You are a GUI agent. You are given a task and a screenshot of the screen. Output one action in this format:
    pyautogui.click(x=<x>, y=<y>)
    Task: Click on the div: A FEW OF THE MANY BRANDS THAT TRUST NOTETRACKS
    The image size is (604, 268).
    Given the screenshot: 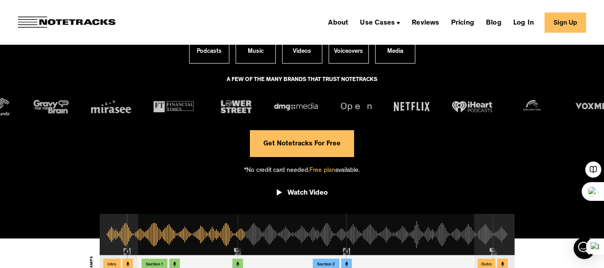 What is the action you would take?
    pyautogui.click(x=302, y=85)
    